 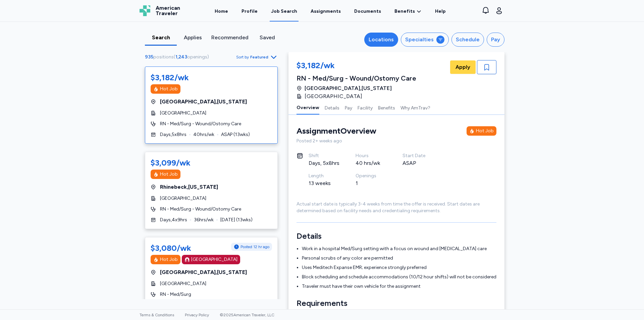 What do you see at coordinates (171, 248) in the screenshot?
I see `div: $3,080/wk` at bounding box center [171, 248].